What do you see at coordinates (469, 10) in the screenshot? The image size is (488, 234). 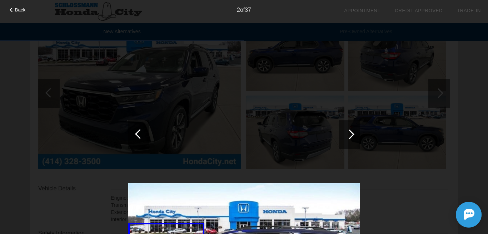 I see `a: Trade-In` at bounding box center [469, 10].